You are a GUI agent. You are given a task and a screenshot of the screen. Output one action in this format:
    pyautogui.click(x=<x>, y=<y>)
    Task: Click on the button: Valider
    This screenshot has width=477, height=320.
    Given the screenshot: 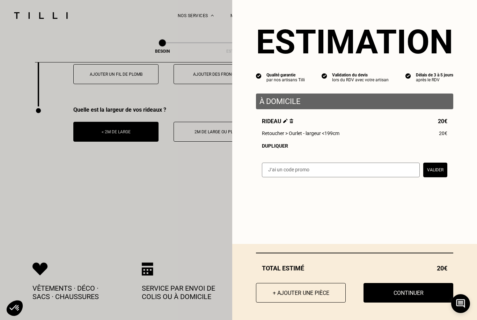 What is the action you would take?
    pyautogui.click(x=435, y=170)
    